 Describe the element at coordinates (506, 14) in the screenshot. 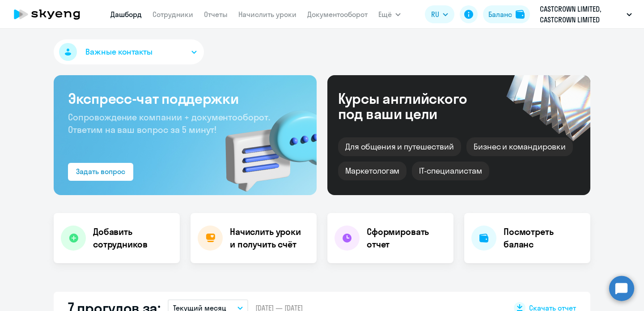

I see `button: Балансbalance` at that location.